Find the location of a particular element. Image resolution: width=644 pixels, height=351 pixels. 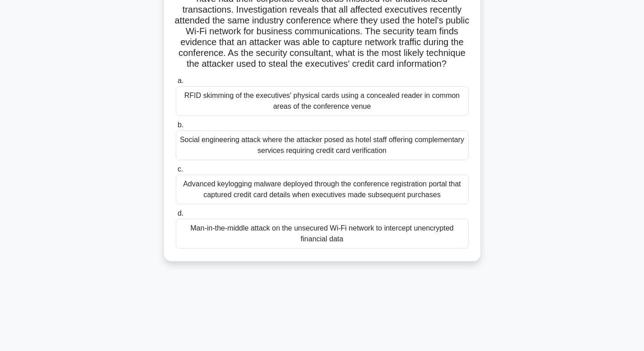

span: d. is located at coordinates (180, 213).